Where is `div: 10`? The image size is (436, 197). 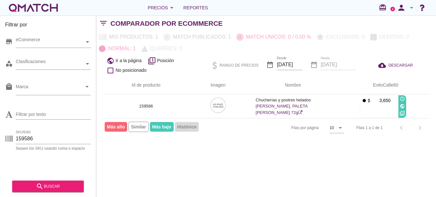 div: 10 is located at coordinates (332, 128).